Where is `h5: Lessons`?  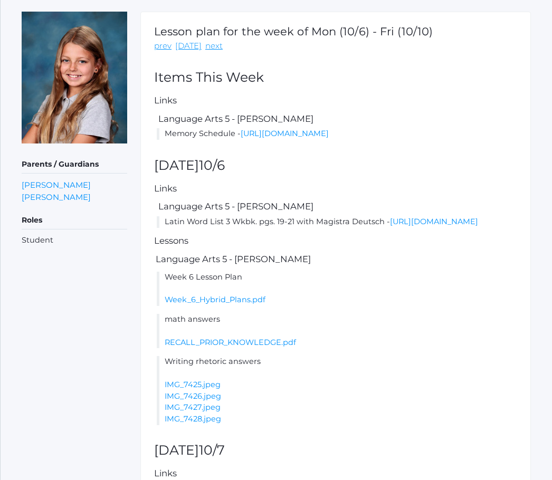
h5: Lessons is located at coordinates (335, 241).